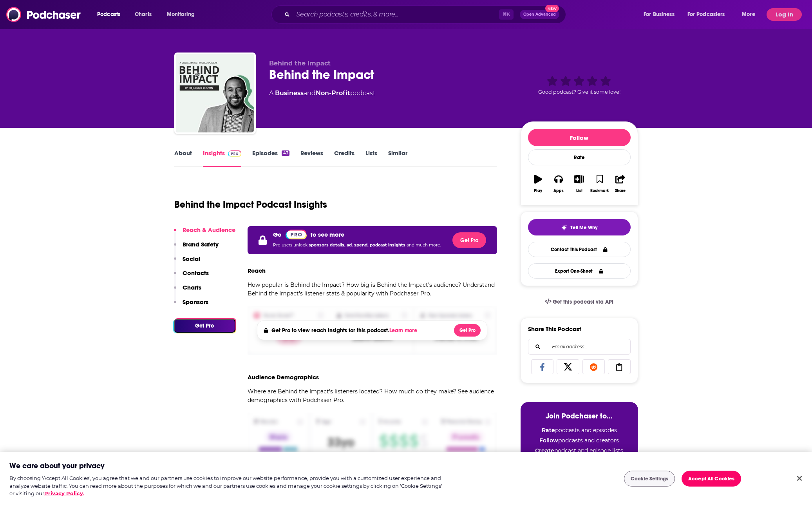 This screenshot has width=812, height=507. I want to click on a: Share on Reddit, so click(593, 366).